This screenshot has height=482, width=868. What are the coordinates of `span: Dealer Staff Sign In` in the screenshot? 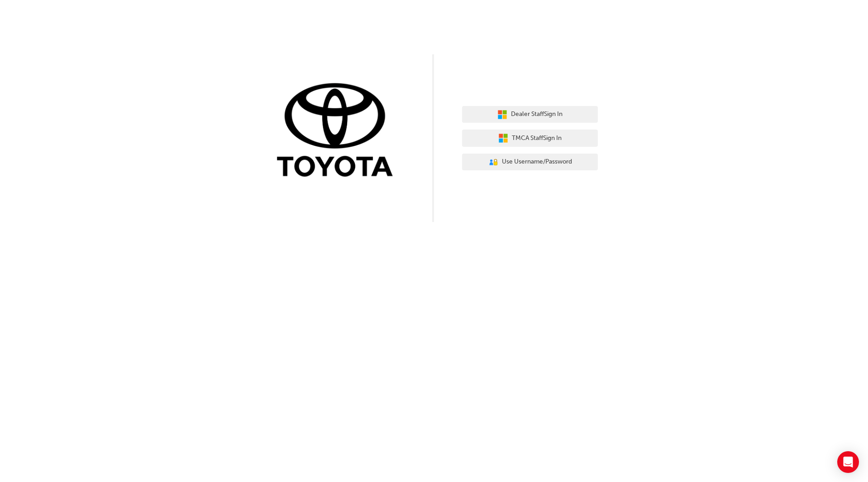 It's located at (537, 114).